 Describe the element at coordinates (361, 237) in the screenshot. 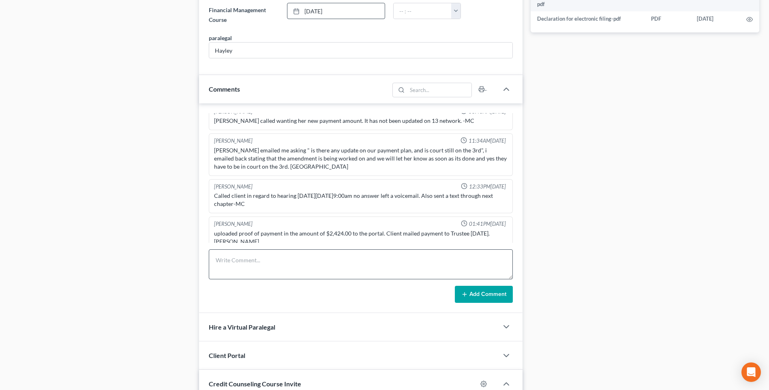

I see `div: uploaded proof of payment in the amount of $2,424.00 to the portal. Client mailed payment to Trus...` at that location.